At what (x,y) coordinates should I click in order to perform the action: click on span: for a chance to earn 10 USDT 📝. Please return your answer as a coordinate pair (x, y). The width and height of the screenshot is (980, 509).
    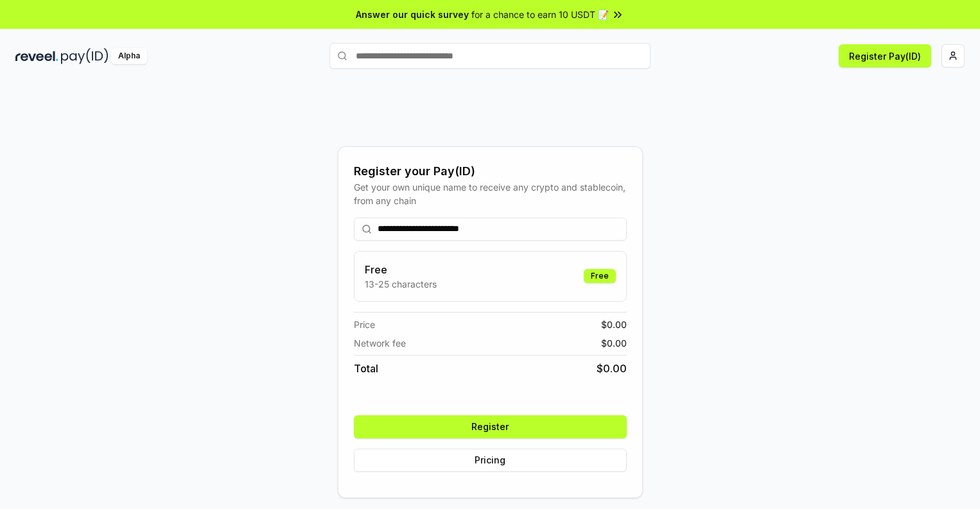
    Looking at the image, I should click on (540, 14).